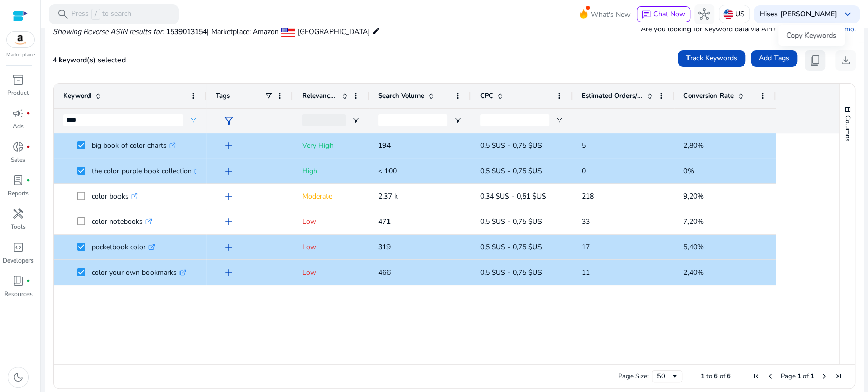 The height and width of the screenshot is (392, 868). I want to click on span: Estimated Orders/Month, so click(612, 96).